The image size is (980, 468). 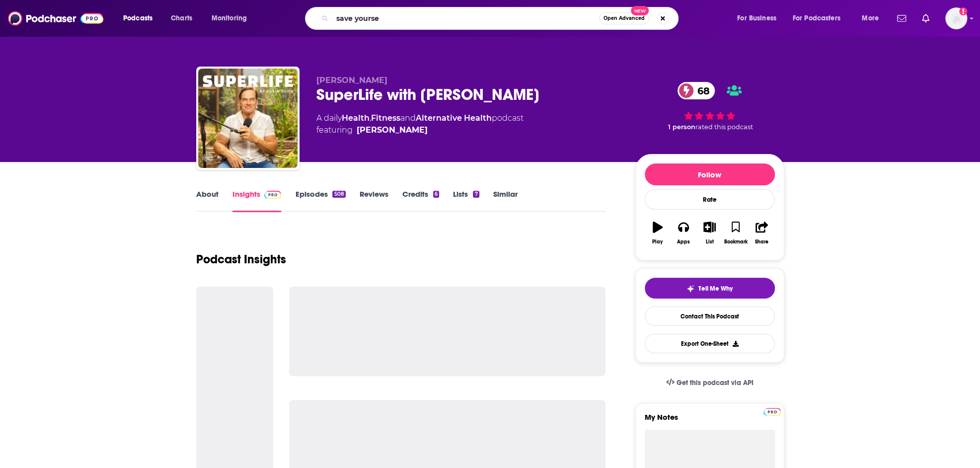 What do you see at coordinates (710, 343) in the screenshot?
I see `button: Export One-Sheet` at bounding box center [710, 343].